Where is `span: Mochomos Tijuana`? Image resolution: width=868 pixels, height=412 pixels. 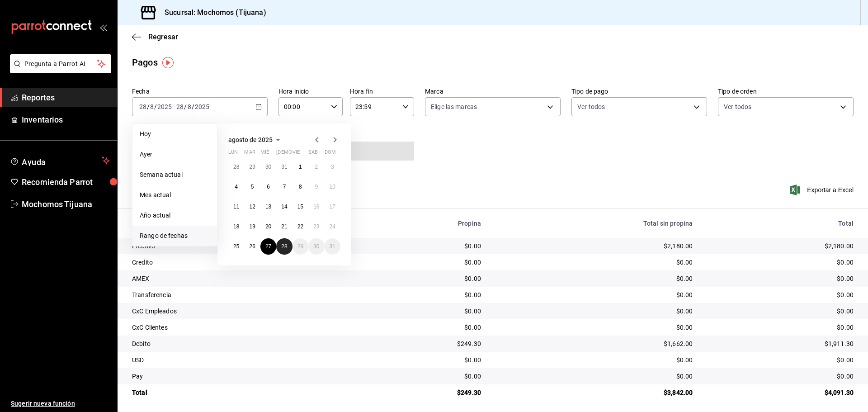 span: Mochomos Tijuana is located at coordinates (66, 204).